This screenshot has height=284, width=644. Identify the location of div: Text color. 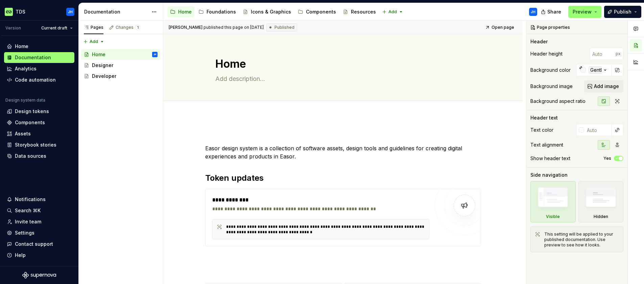
(542, 130).